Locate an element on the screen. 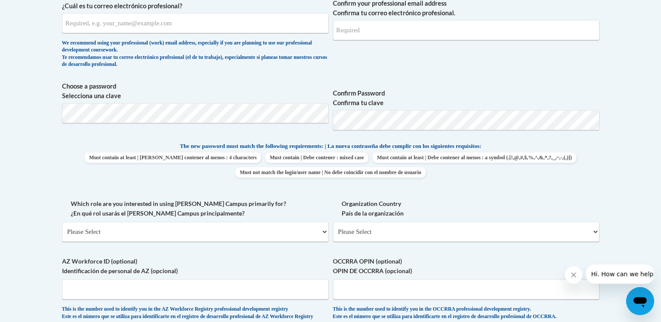 The image size is (661, 322). label: Choose a password Selecciona una clave is located at coordinates (195, 91).